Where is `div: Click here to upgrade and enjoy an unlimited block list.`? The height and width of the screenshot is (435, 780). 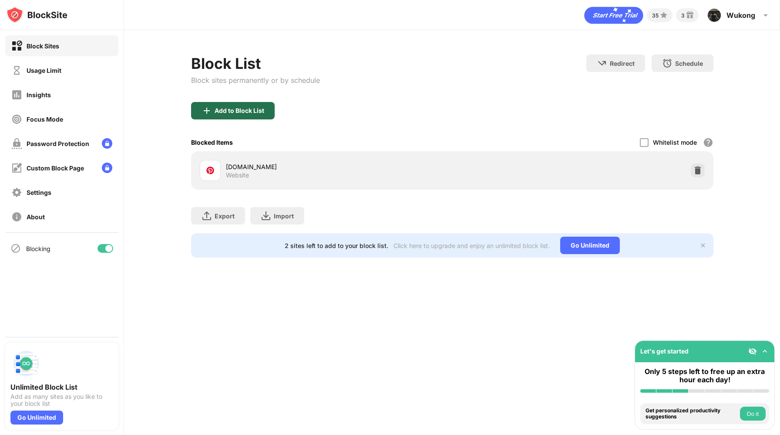
div: Click here to upgrade and enjoy an unlimited block list. is located at coordinates (472, 245).